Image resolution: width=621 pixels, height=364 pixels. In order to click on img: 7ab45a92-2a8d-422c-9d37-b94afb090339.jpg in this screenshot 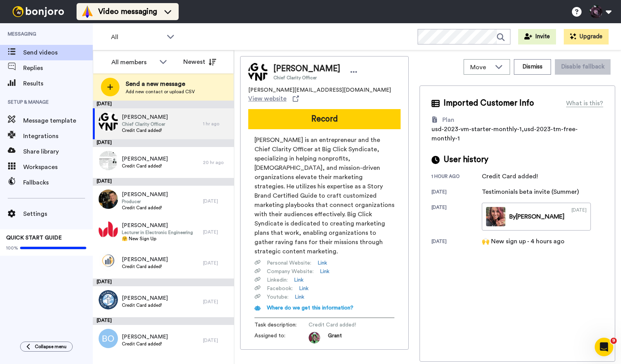, I will do `click(109, 199)`.